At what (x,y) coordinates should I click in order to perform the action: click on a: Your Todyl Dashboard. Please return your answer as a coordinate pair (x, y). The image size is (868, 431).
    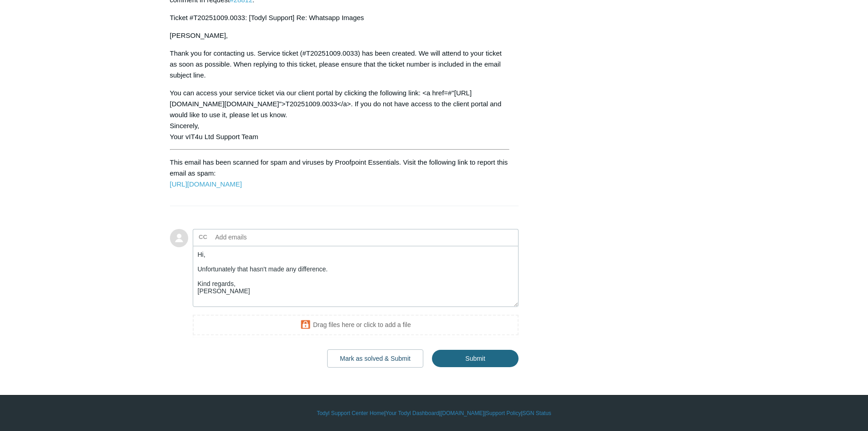
    Looking at the image, I should click on (412, 413).